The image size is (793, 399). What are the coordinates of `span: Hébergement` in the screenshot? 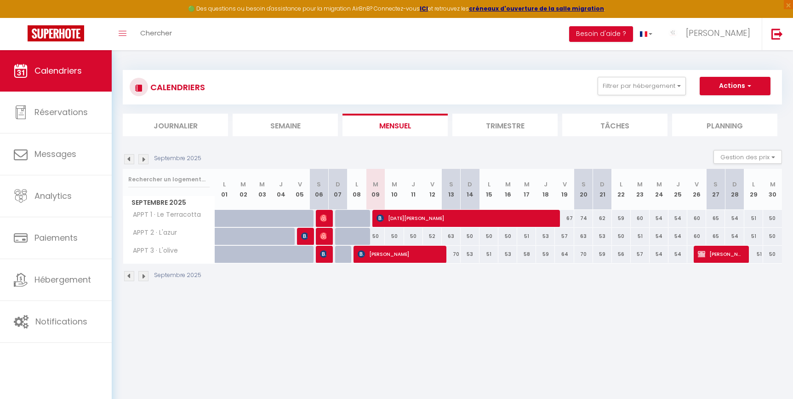 It's located at (63, 279).